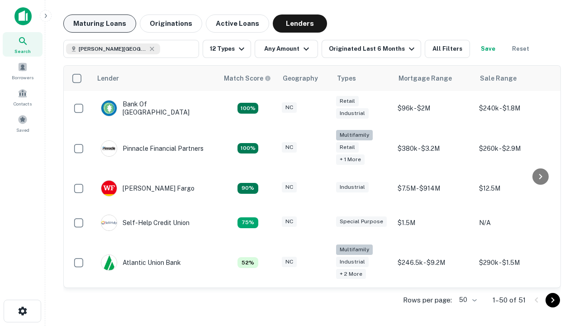  I want to click on td: $240k - $1.8M, so click(515, 108).